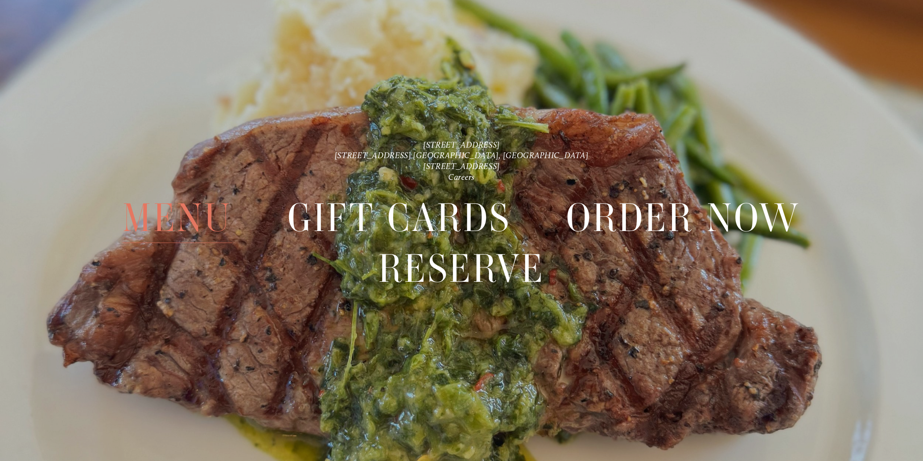  I want to click on a: Reserve, so click(461, 268).